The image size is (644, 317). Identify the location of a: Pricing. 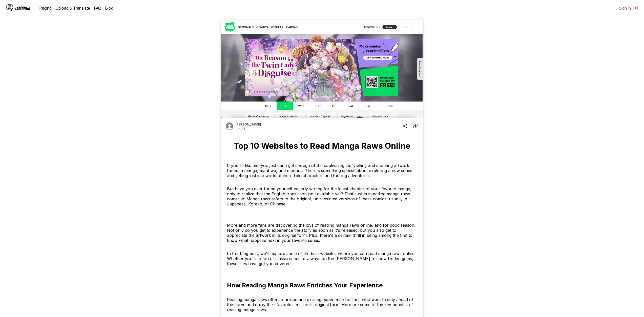
(46, 8).